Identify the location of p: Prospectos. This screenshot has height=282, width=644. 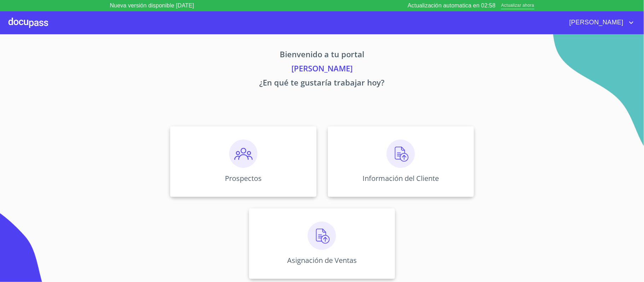
(243, 178).